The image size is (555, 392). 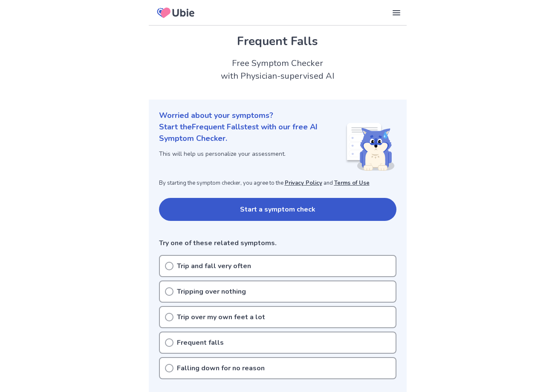 I want to click on button: Start a symptom check, so click(x=278, y=209).